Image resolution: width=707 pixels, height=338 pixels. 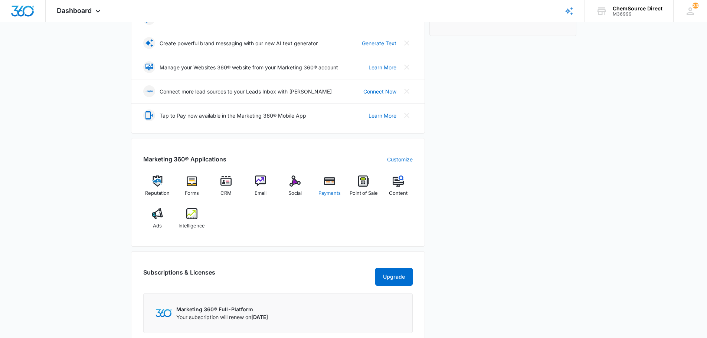 I want to click on button: Upgrade, so click(x=394, y=277).